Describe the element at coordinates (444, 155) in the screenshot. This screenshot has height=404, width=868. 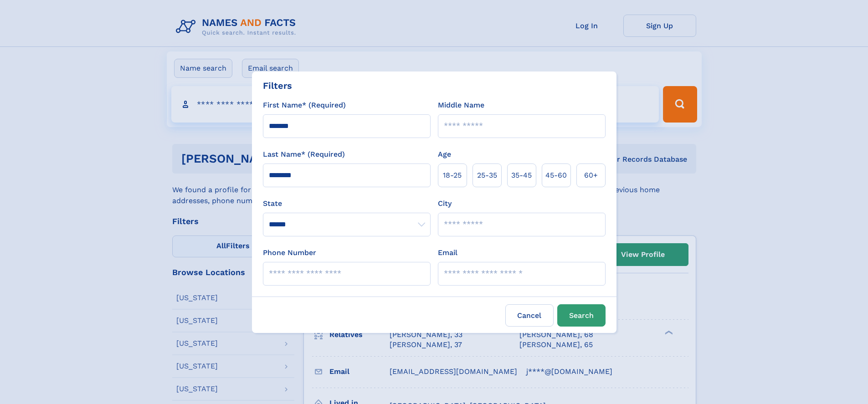
I see `label: Age` at that location.